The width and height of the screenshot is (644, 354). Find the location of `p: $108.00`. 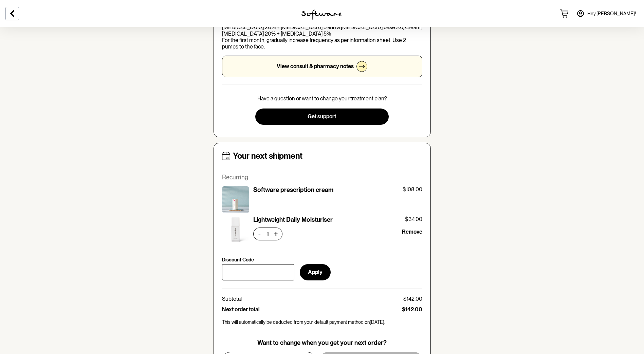

p: $108.00 is located at coordinates (413, 189).